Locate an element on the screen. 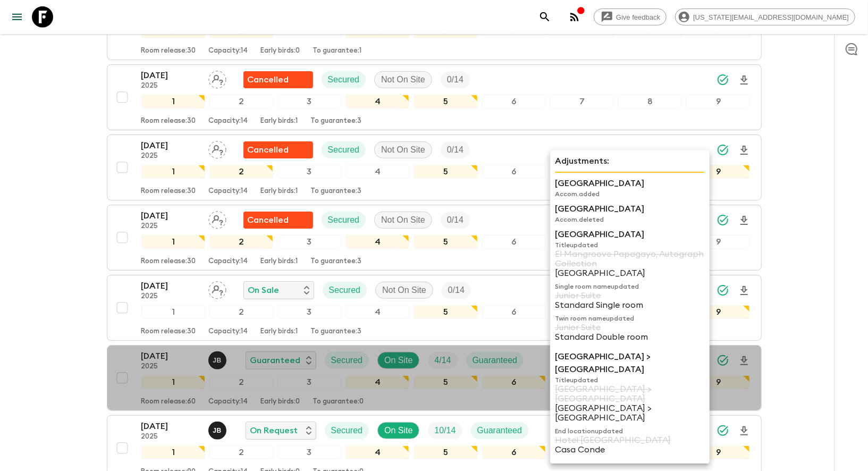 Image resolution: width=868 pixels, height=471 pixels. div: 7 is located at coordinates (582, 101).